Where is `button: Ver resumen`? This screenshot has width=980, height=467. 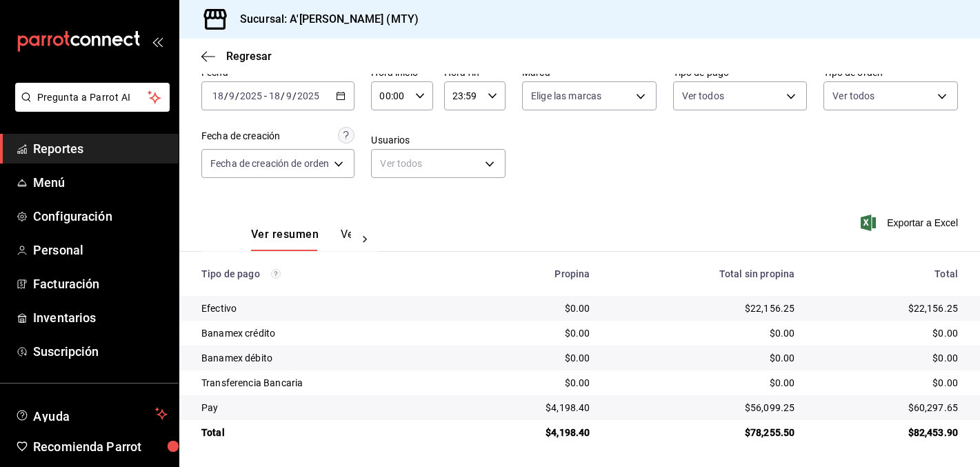 button: Ver resumen is located at coordinates (284, 240).